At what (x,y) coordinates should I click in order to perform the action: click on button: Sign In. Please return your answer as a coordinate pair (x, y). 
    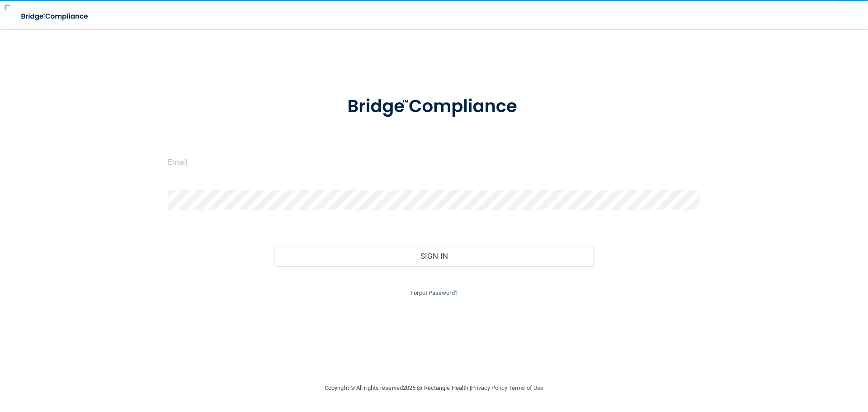
    Looking at the image, I should click on (434, 256).